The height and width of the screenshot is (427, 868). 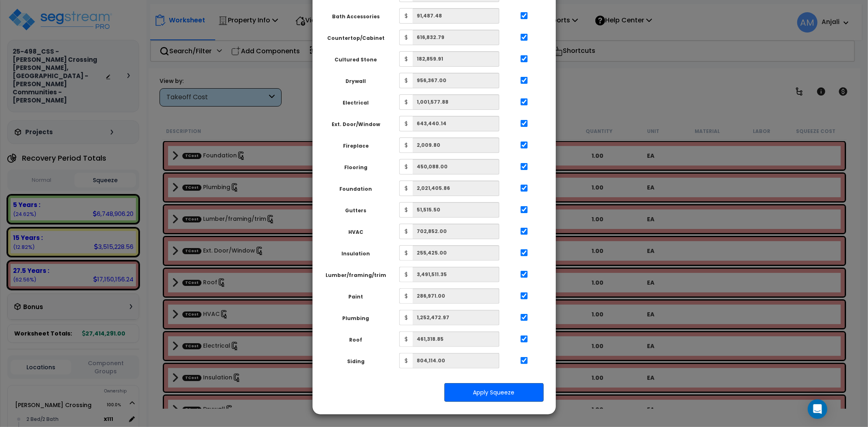 What do you see at coordinates (356, 361) in the screenshot?
I see `small: Siding` at bounding box center [356, 361].